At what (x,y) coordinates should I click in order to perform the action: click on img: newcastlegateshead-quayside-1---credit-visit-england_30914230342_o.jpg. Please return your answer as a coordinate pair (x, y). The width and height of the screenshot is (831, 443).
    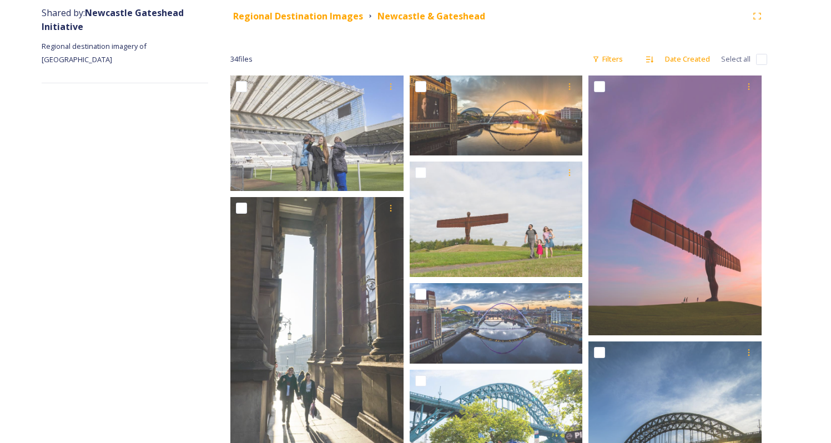
    Looking at the image, I should click on (496, 115).